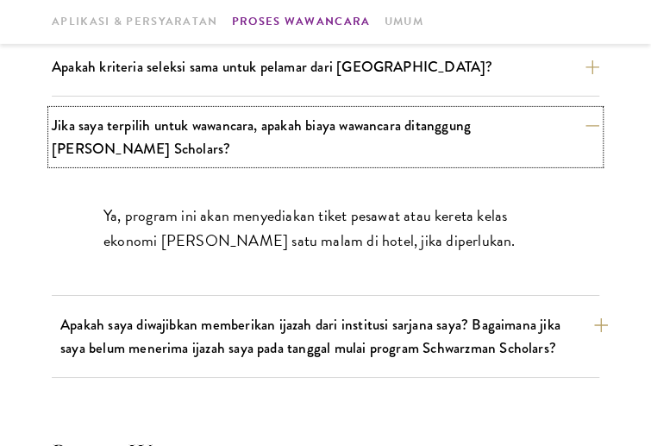  I want to click on font: Umum, so click(403, 22).